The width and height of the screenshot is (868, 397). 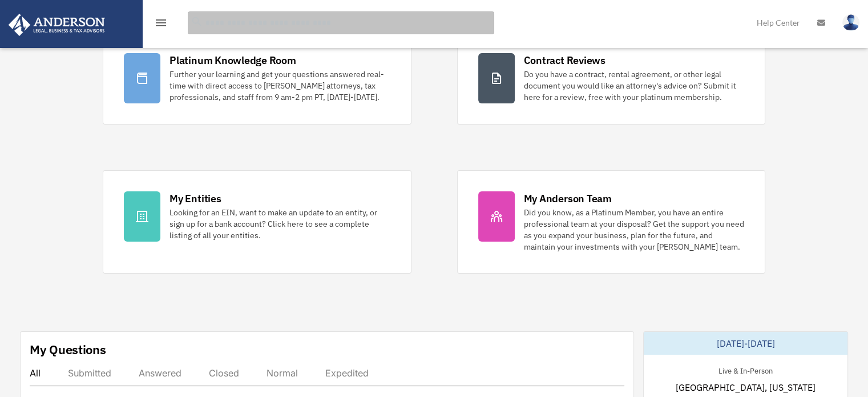 What do you see at coordinates (35, 373) in the screenshot?
I see `div: All` at bounding box center [35, 373].